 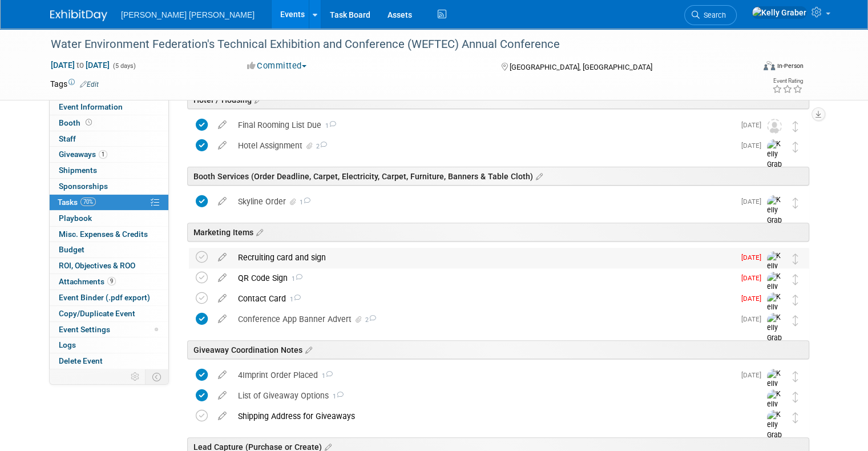 What do you see at coordinates (277, 66) in the screenshot?
I see `button: Committed` at bounding box center [277, 66].